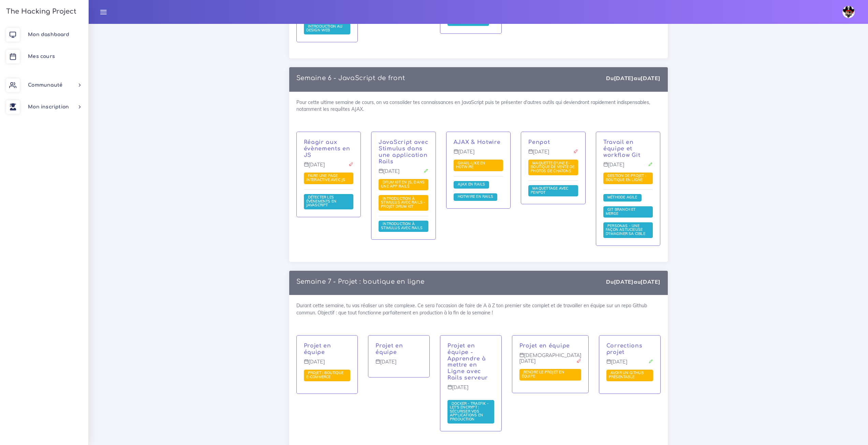  Describe the element at coordinates (49, 106) in the screenshot. I see `span: Mon inscription` at that location.